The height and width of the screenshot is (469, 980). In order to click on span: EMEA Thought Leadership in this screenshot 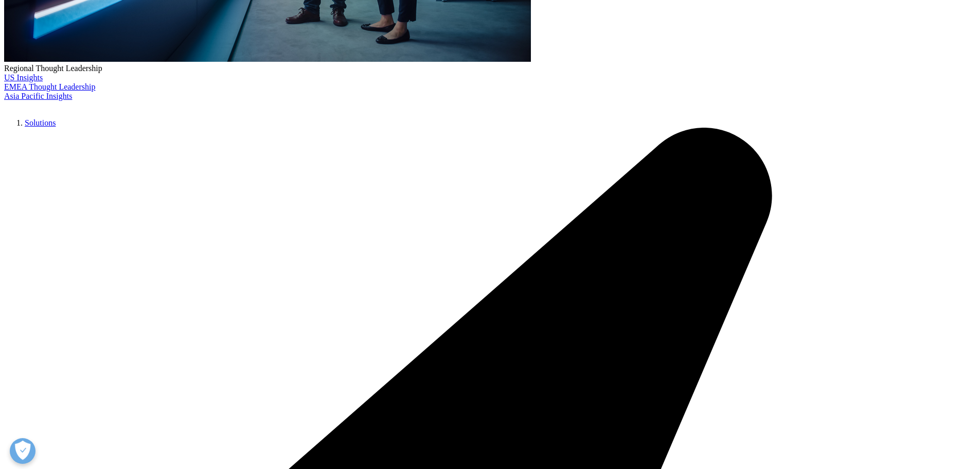, I will do `click(49, 86)`.